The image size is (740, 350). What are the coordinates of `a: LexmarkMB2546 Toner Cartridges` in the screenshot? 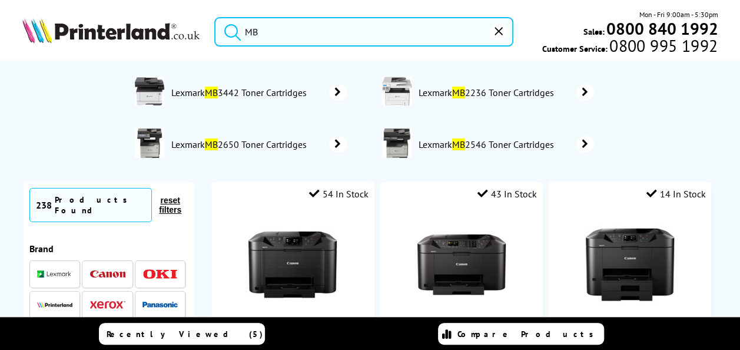 It's located at (506, 144).